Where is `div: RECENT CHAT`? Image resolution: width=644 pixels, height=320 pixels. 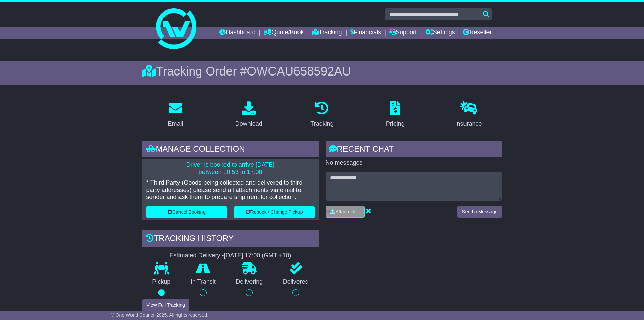 div: RECENT CHAT is located at coordinates (414, 150).